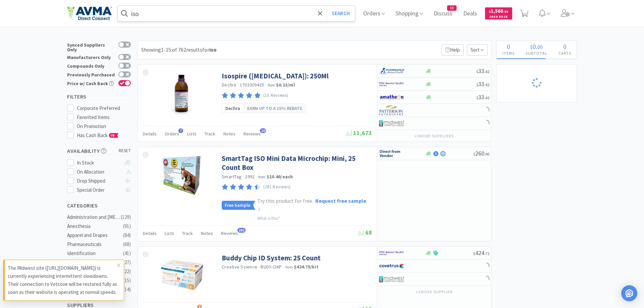 Image resolution: width=644 pixels, height=308 pixels. I want to click on span: Has Cash Back, so click(98, 135).